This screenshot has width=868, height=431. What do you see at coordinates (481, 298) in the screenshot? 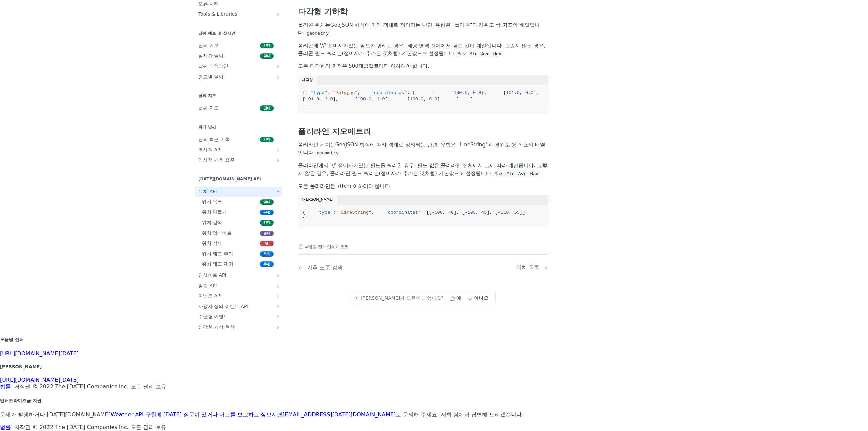
I see `font: 아니요` at bounding box center [481, 298].